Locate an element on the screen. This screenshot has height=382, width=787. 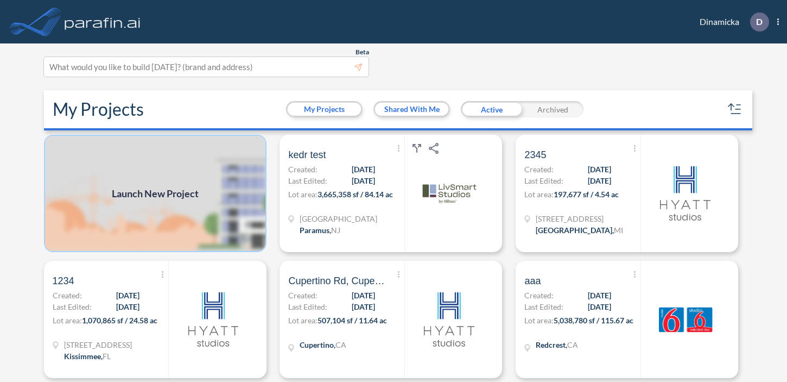
div: Paramus, NJ is located at coordinates (320, 230).